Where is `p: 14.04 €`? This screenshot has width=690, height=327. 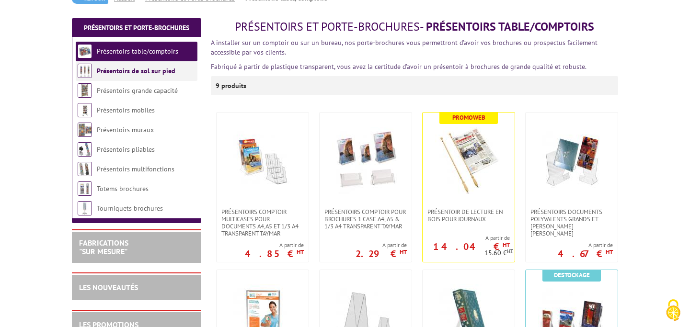 p: 14.04 € is located at coordinates (472, 247).